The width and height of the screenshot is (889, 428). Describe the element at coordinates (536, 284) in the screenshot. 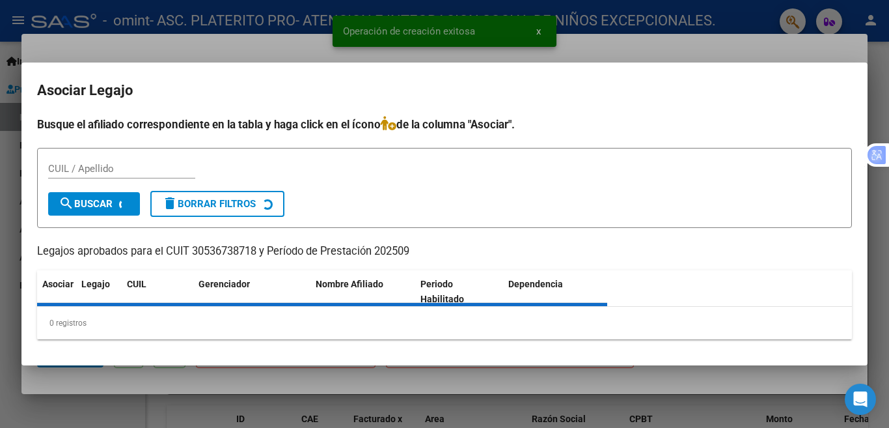

I see `span: Dependencia` at that location.